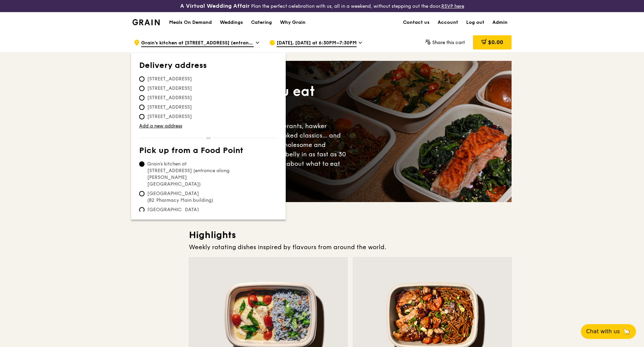  I want to click on a: RSVP here, so click(453, 6).